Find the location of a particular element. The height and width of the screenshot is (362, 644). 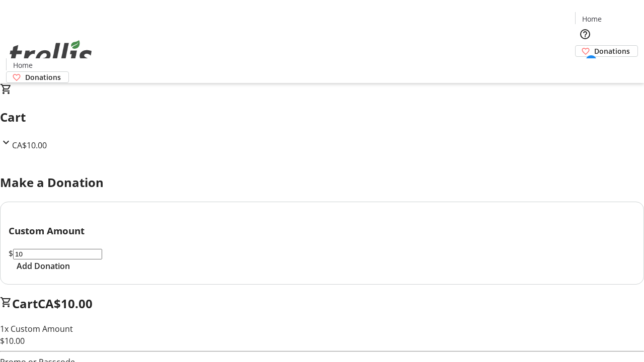

button: Cart is located at coordinates (585, 67).